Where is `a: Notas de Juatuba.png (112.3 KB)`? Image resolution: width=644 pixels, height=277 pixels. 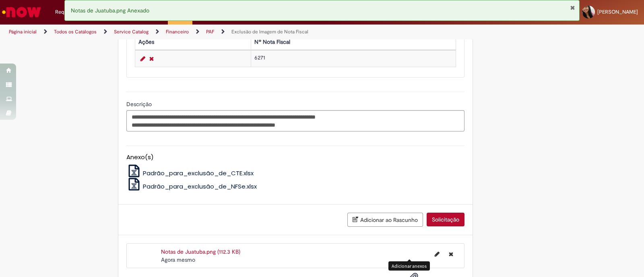
a: Notas de Juatuba.png (112.3 KB) is located at coordinates (200, 252).